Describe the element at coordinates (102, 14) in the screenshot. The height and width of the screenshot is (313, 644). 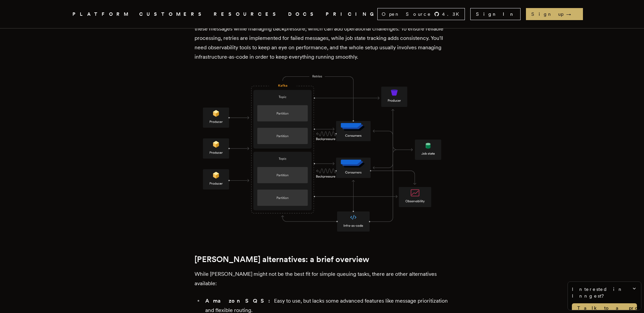
I see `button: PLATFORM` at that location.